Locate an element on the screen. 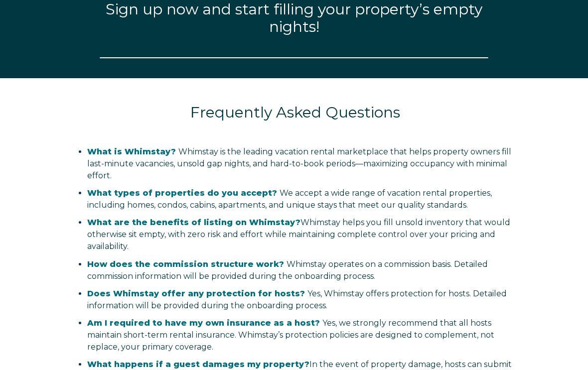 The width and height of the screenshot is (588, 370). span: Whimstay is the leading vacation rental marketplace that helps property owners fill last-minute v... is located at coordinates (299, 163).